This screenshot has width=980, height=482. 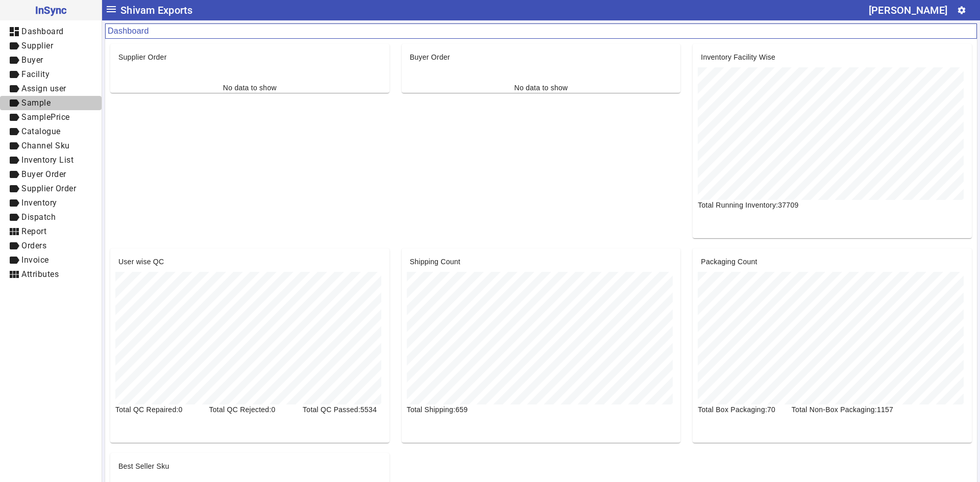 I want to click on mat-icon: settings, so click(x=962, y=10).